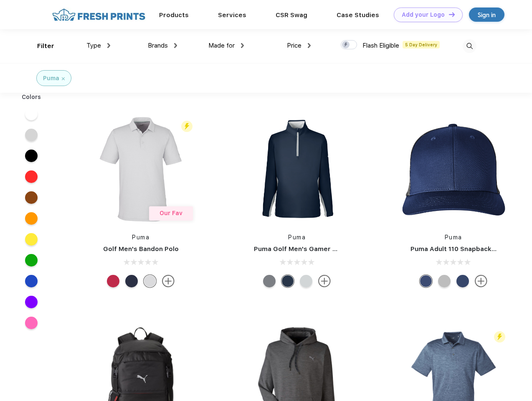 This screenshot has width=532, height=401. Describe the element at coordinates (469, 46) in the screenshot. I see `img: desktop_search.svg` at that location.